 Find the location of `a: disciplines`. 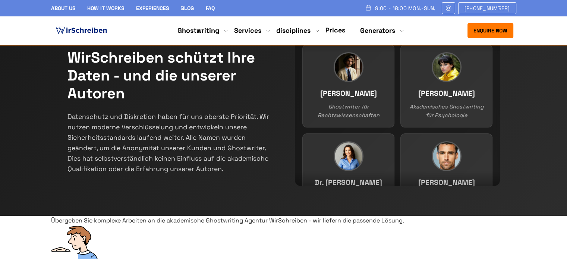

a: disciplines is located at coordinates (293, 31).